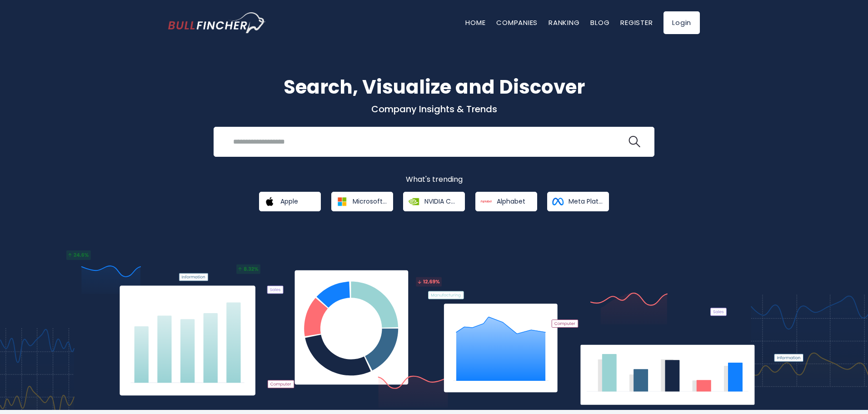  Describe the element at coordinates (290, 201) in the screenshot. I see `a: Apple` at that location.